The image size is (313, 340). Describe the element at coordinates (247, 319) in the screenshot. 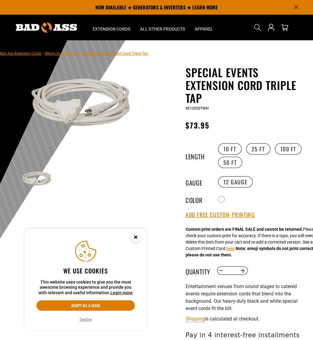

I see `div: is calculated at checkout.` at that location.